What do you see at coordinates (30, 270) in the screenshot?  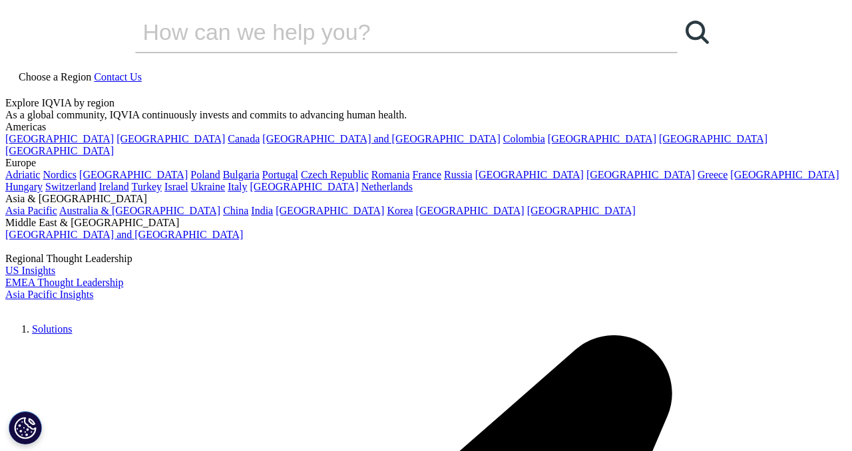 I see `span: US Insights` at bounding box center [30, 270].